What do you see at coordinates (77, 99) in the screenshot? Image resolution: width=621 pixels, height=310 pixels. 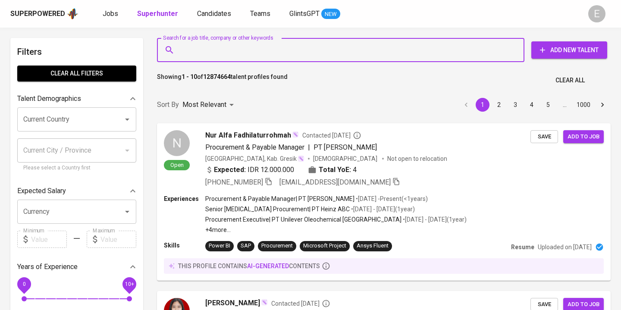 I see `div: Talent Demographics` at bounding box center [77, 99].